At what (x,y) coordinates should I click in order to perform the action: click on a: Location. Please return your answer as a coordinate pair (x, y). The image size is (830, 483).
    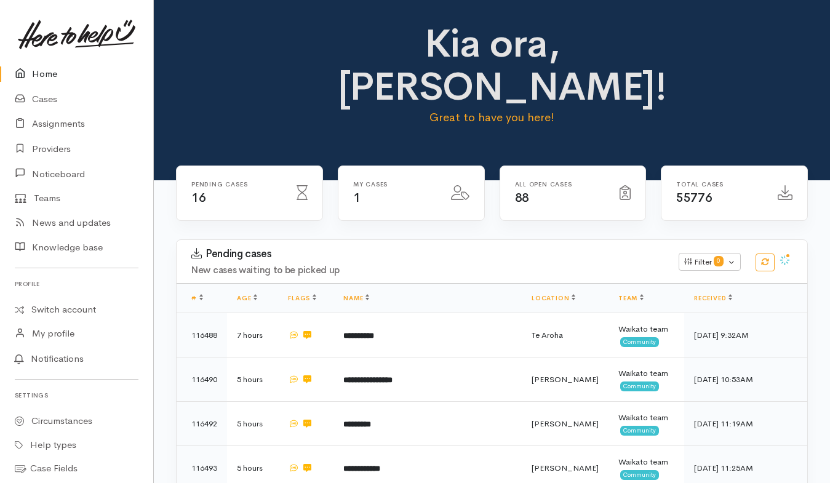
    Looking at the image, I should click on (553, 298).